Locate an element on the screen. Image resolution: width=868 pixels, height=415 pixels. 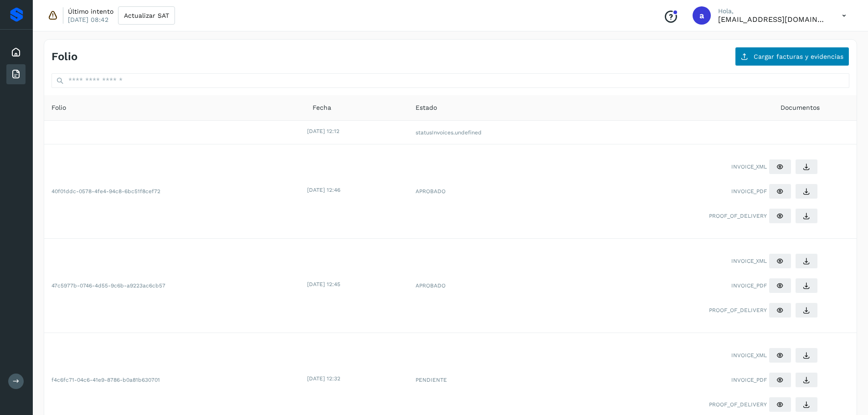
span: Cargar facturas y evidencias is located at coordinates (798, 57).